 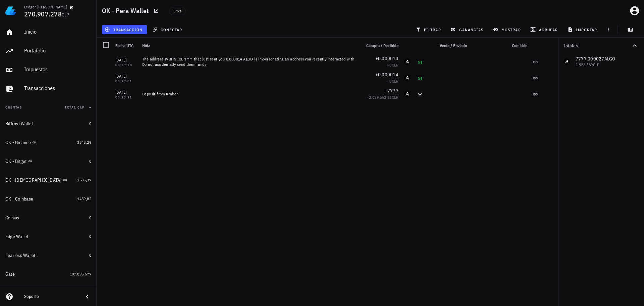 What do you see at coordinates (124, 30) in the screenshot?
I see `span: transacción` at bounding box center [124, 30].